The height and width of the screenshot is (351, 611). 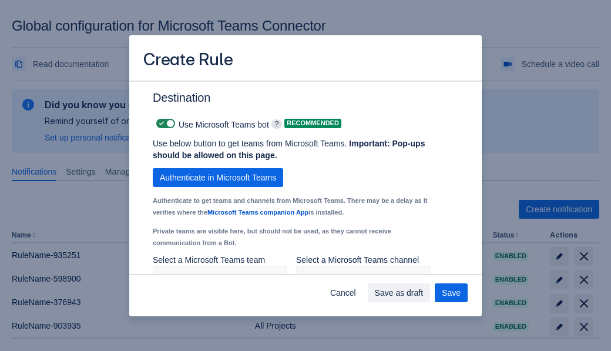 I want to click on span: Recommended, so click(x=312, y=123).